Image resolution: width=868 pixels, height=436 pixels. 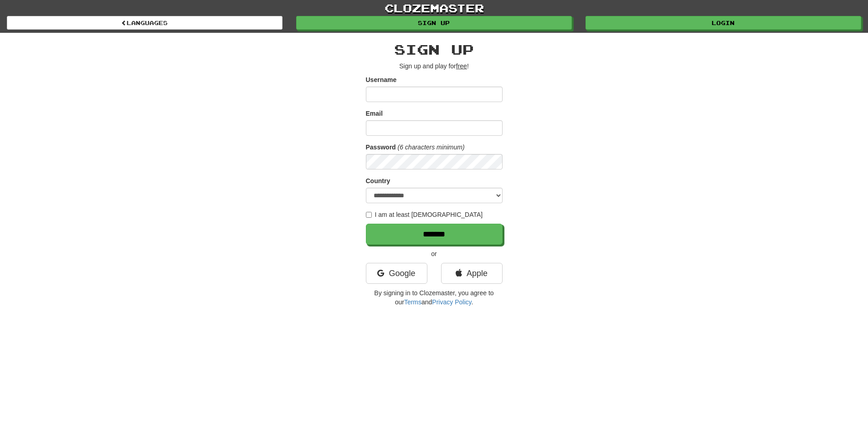 What do you see at coordinates (381, 147) in the screenshot?
I see `label: Password` at bounding box center [381, 147].